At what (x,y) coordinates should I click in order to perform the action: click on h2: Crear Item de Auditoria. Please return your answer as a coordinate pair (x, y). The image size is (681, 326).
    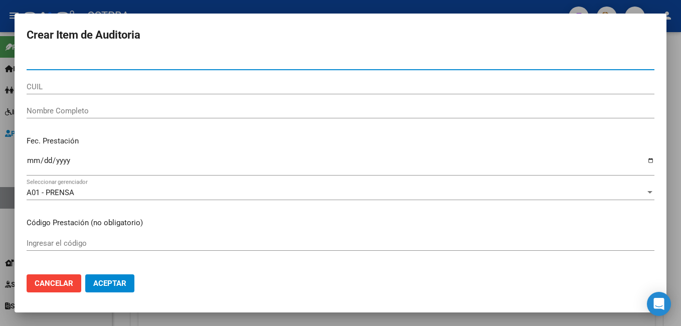
    Looking at the image, I should click on (341, 35).